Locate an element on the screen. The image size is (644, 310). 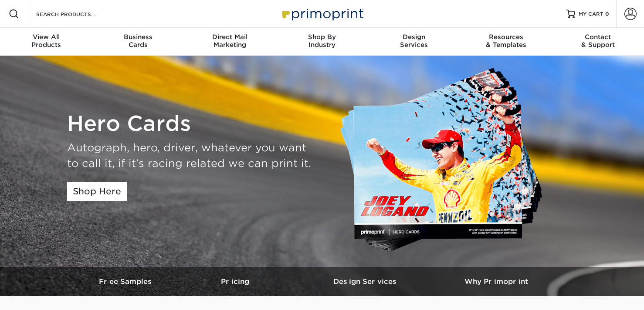
a: Shop Here is located at coordinates (97, 191).